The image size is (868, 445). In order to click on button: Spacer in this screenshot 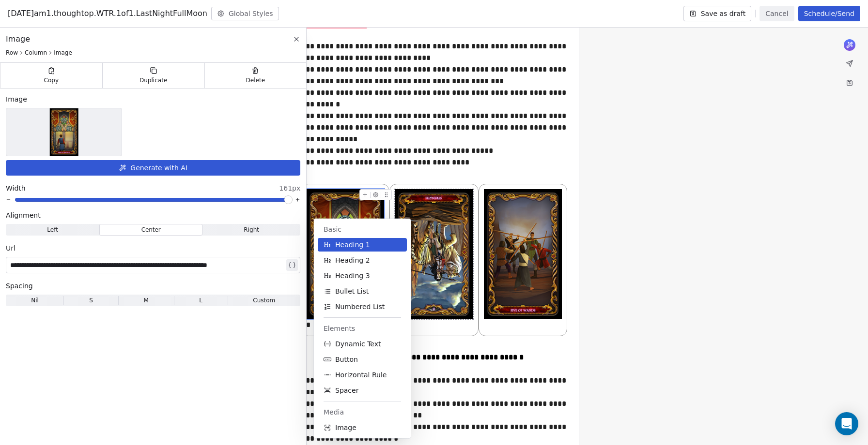, I will do `click(362, 391)`.